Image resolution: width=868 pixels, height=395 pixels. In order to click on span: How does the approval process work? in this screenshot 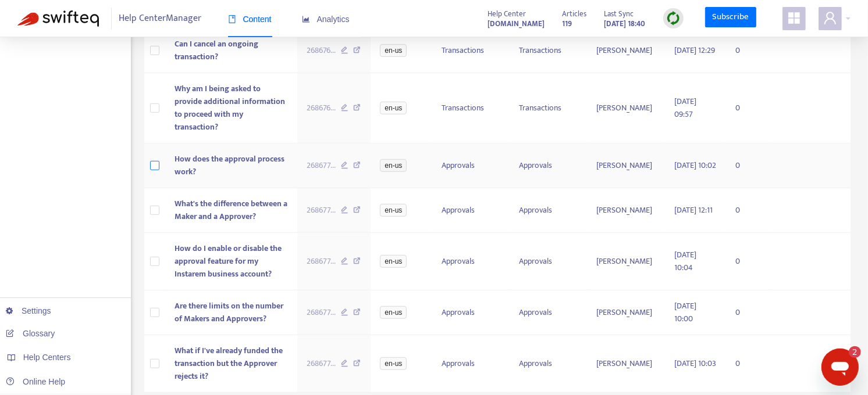, I will do `click(229, 165)`.